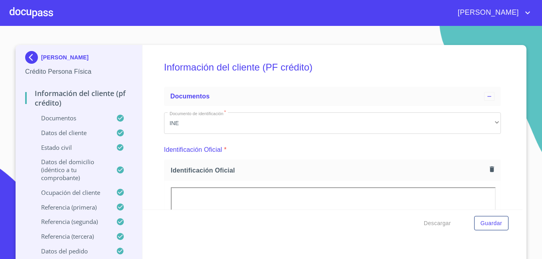 The height and width of the screenshot is (259, 542). I want to click on p: Datos del pedido, so click(71, 252).